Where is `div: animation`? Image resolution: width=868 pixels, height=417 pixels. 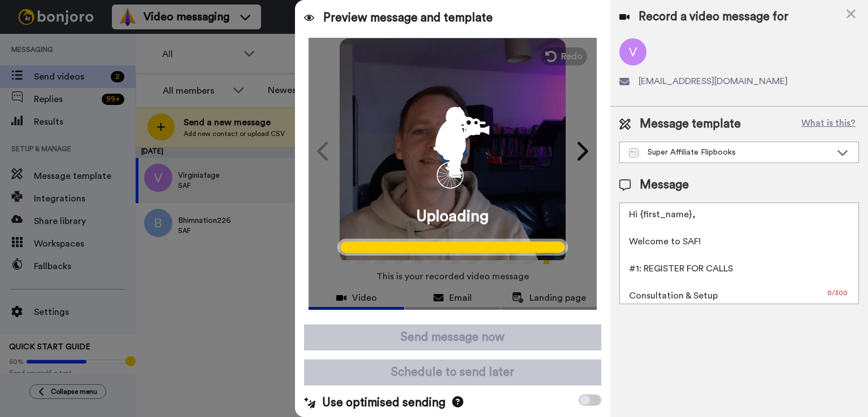 div: animation is located at coordinates (453, 143).